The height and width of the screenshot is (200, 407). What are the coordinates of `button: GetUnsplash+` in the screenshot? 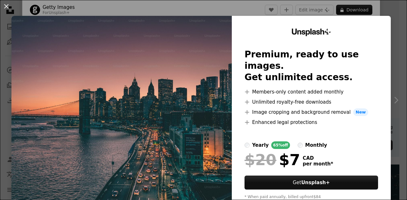 It's located at (311, 183).